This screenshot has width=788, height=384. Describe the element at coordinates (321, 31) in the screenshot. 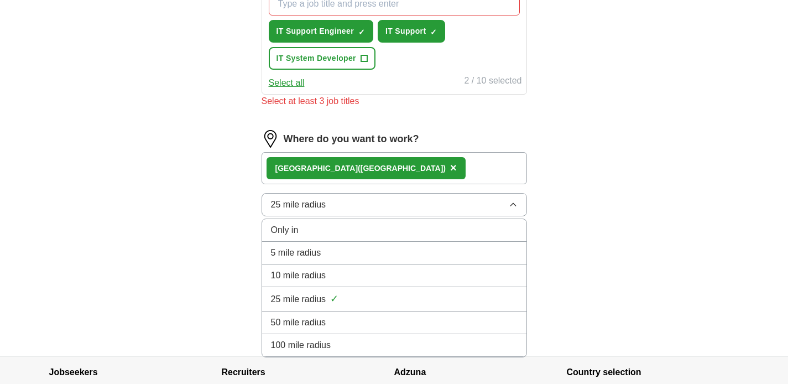

I see `button: IT Support Engineer✓` at that location.